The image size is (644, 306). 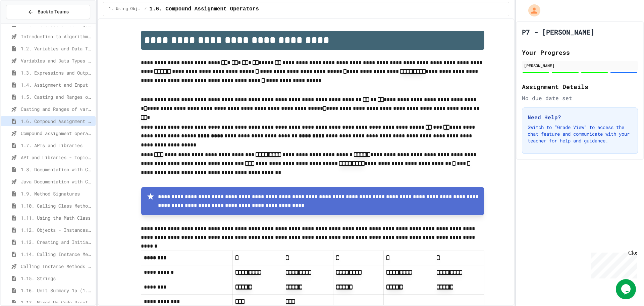 I want to click on span: 1.5. Casting and Ranges of Values, so click(x=56, y=97).